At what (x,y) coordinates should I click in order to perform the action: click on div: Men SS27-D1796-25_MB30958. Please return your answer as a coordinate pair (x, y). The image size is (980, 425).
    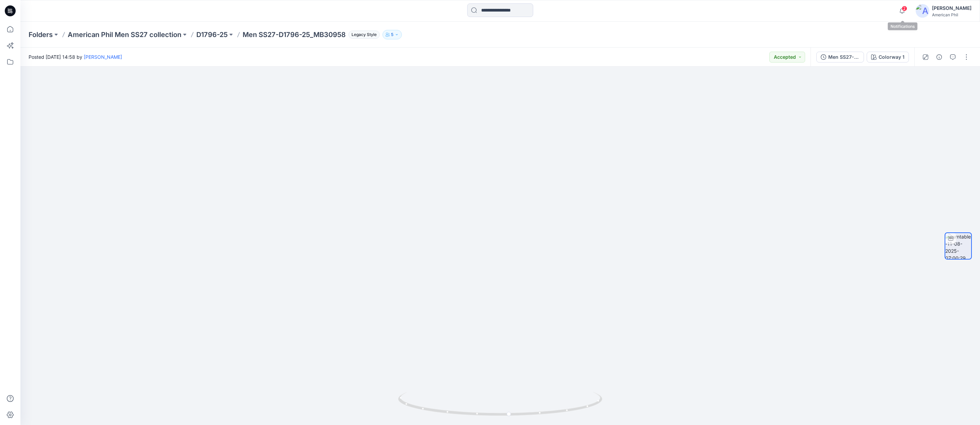
    Looking at the image, I should click on (844, 57).